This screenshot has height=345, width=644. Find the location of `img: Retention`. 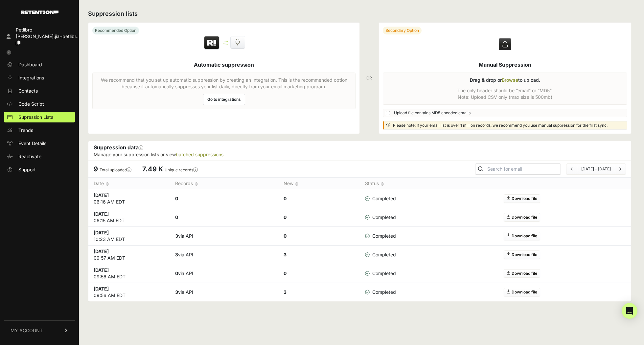

img: Retention is located at coordinates (211, 43).